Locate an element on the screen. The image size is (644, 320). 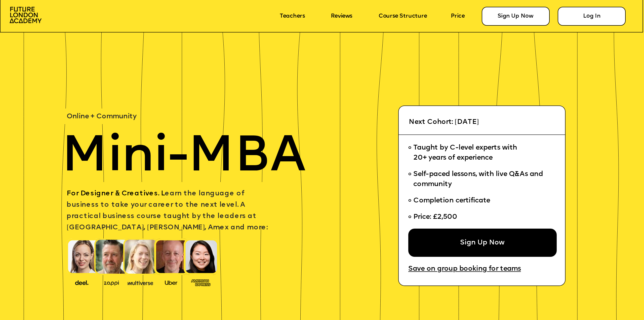
span: Mini-MBA is located at coordinates (184, 158).